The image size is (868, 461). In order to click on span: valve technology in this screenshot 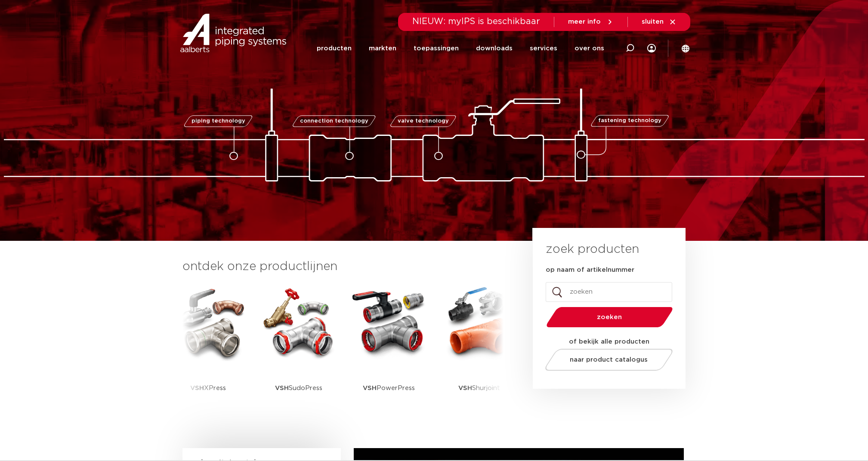, I will do `click(423, 121)`.